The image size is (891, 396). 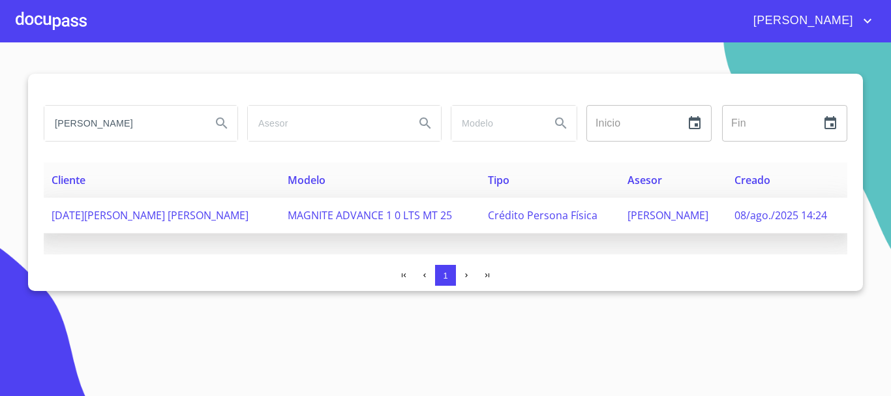 What do you see at coordinates (306, 180) in the screenshot?
I see `span: Modelo` at bounding box center [306, 180].